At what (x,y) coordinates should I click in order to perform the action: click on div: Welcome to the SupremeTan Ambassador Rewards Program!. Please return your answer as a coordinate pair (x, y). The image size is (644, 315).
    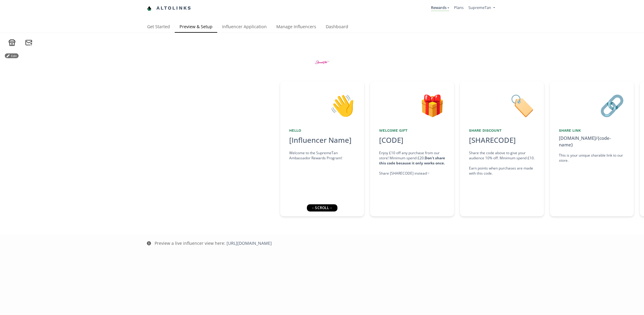
    Looking at the image, I should click on (322, 155).